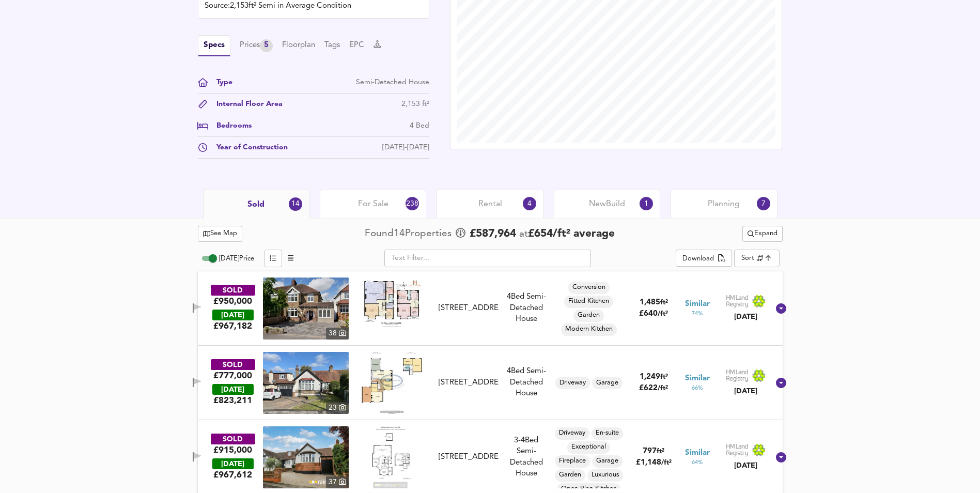 This screenshot has height=493, width=980. What do you see at coordinates (233, 475) in the screenshot?
I see `span: £ 967,612` at bounding box center [233, 475].